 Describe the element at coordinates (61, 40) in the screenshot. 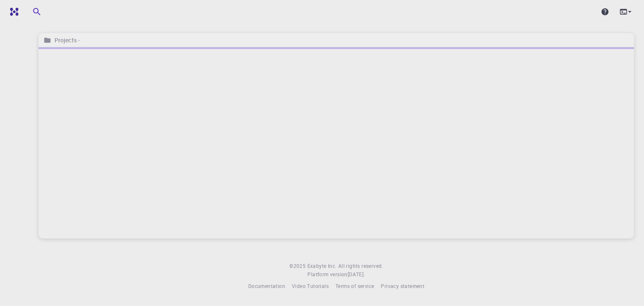

I see `nav: breadcrumb` at that location.